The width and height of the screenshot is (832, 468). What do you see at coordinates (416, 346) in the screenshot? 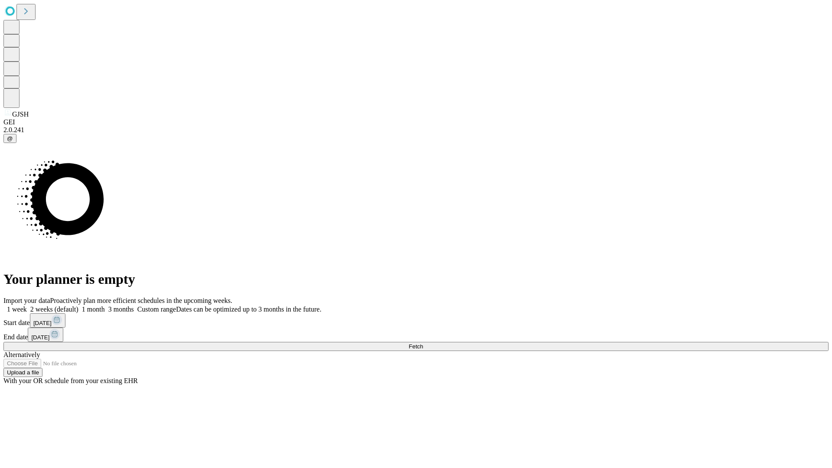
I see `span: Fetch` at bounding box center [416, 346].